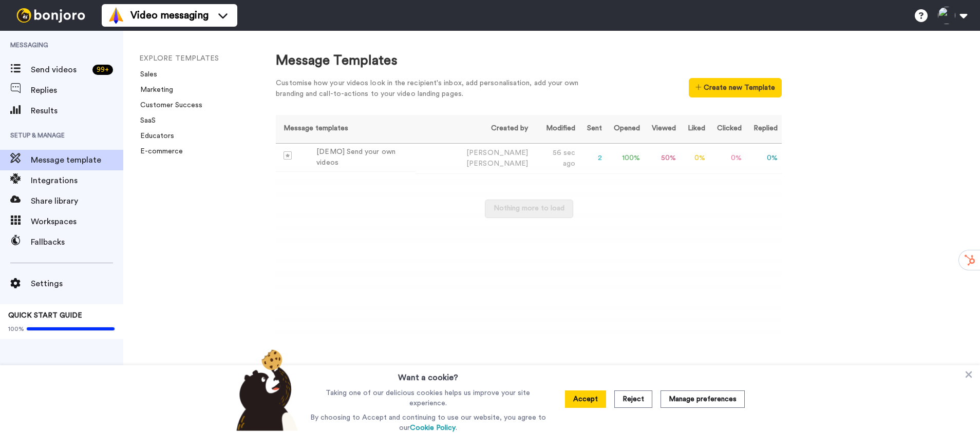  Describe the element at coordinates (662, 158) in the screenshot. I see `td: 50 %` at that location.